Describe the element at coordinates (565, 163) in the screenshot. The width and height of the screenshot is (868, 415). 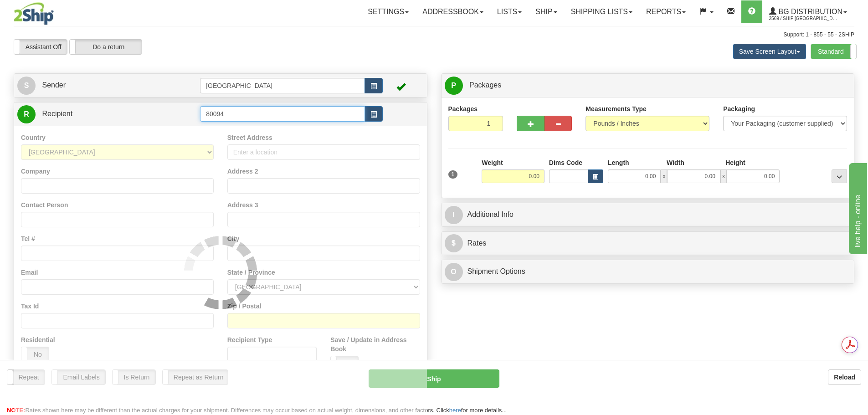
I see `label: Dims Code` at that location.